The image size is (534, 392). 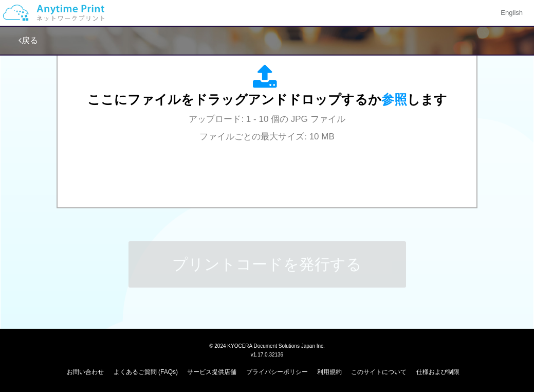 I want to click on span: ここにファイルをドラッグアンドドロップするか します, so click(x=267, y=99).